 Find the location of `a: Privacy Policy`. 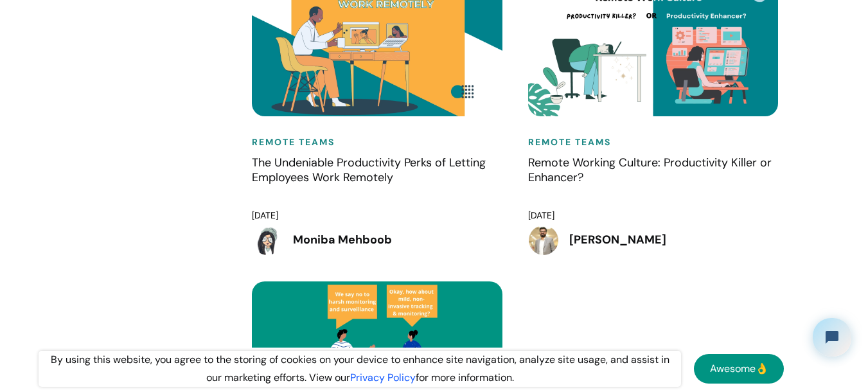

a: Privacy Policy is located at coordinates (382, 377).